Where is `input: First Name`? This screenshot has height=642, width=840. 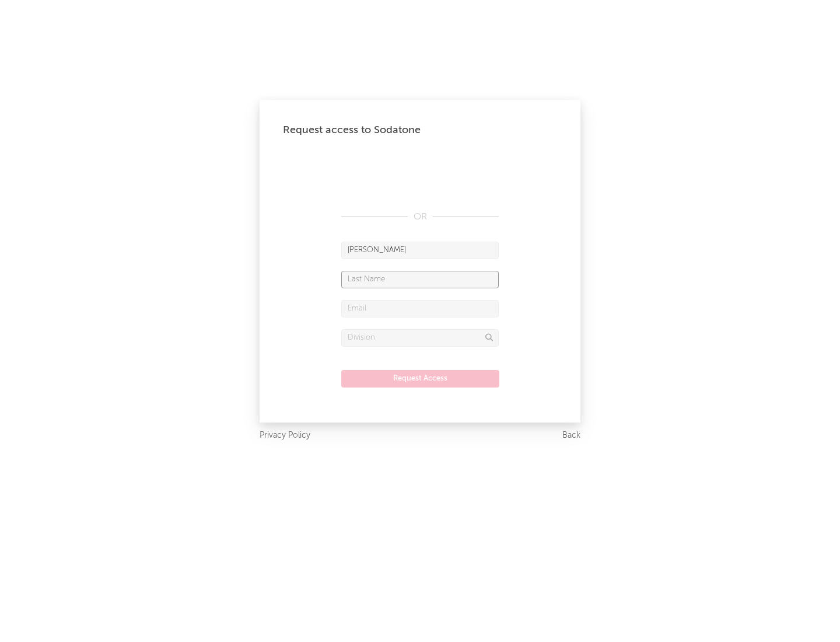
input: First Name is located at coordinates (420, 250).